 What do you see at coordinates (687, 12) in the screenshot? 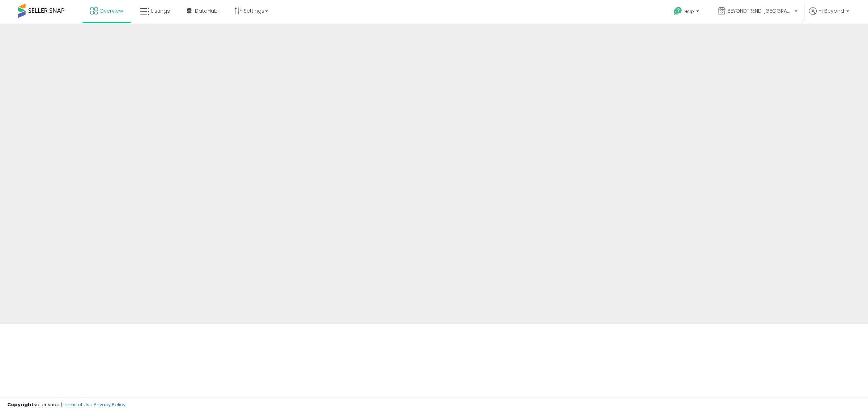
I see `a: Help` at bounding box center [687, 12].